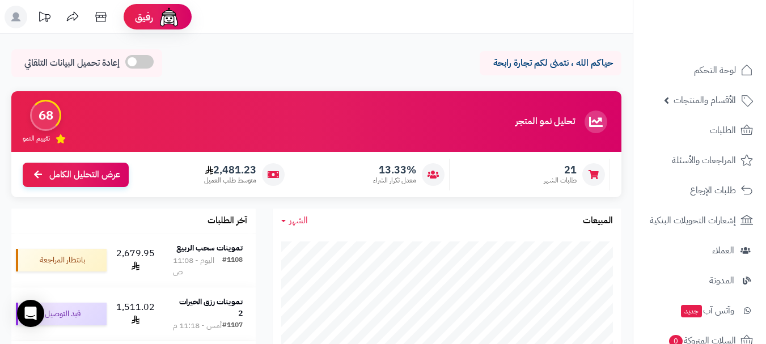  Describe the element at coordinates (560, 180) in the screenshot. I see `span: طلبات الشهر` at that location.